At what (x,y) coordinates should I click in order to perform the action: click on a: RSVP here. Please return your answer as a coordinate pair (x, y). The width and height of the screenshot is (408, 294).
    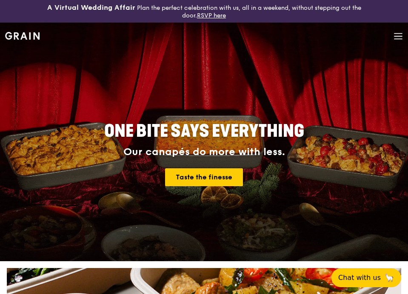
    Looking at the image, I should click on (212, 15).